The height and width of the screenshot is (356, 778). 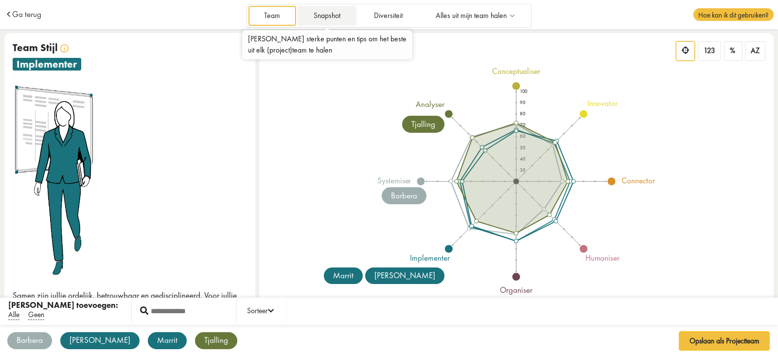 What do you see at coordinates (130, 307) in the screenshot?
I see `p: Samen zijn jullie ordelijk, betrouwbaar en gedisciplineerd. Voor jullie geldt 'afspraak is afspra...` at bounding box center [130, 307].